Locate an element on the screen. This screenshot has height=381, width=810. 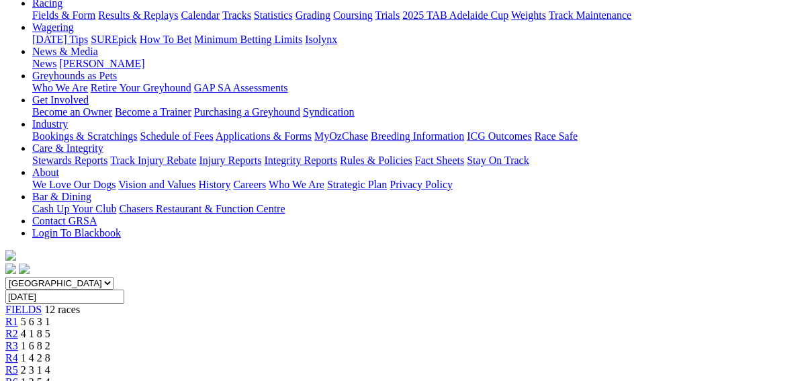
div: News & Media is located at coordinates (418, 64).